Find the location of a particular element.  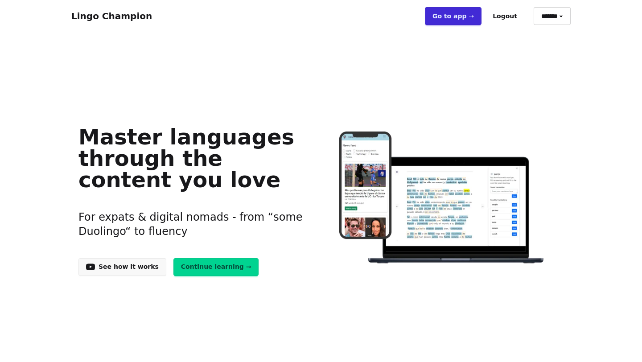

a: Continue learning → is located at coordinates (216, 267).